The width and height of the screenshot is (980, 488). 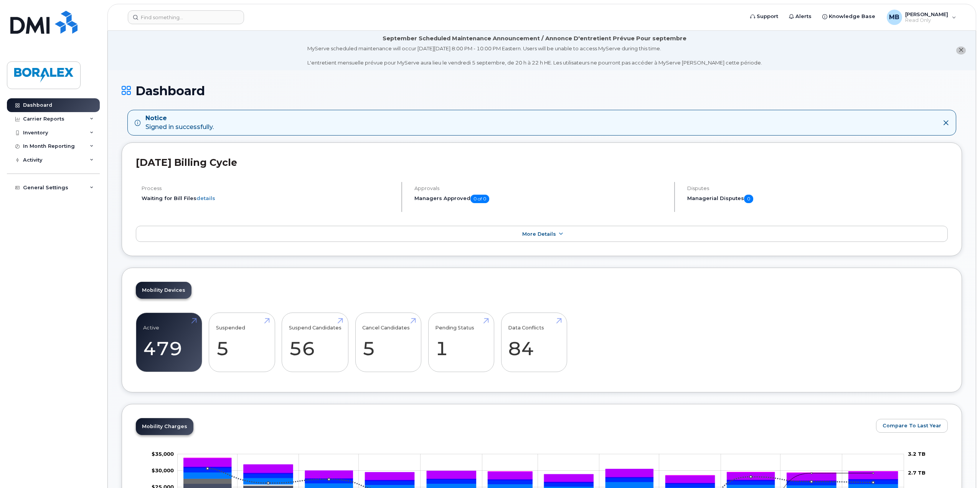 What do you see at coordinates (461, 342) in the screenshot?
I see `a: Pending Status 1` at bounding box center [461, 342].